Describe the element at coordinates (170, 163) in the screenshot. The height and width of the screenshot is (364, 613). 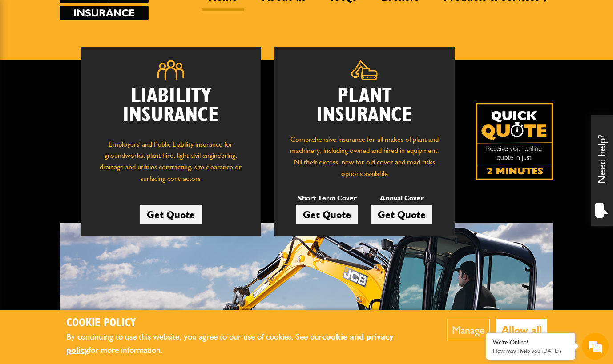
I see `p: Employers' and Public Liability insurance for groundworks, plant hire, light civil engineering, d...` at that location.